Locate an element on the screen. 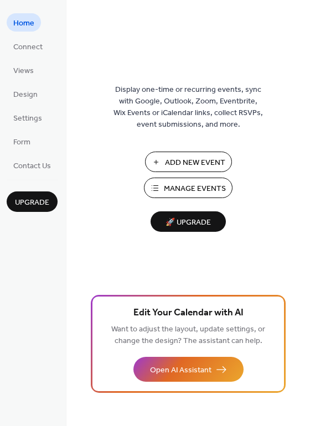  span: Connect is located at coordinates (28, 47).